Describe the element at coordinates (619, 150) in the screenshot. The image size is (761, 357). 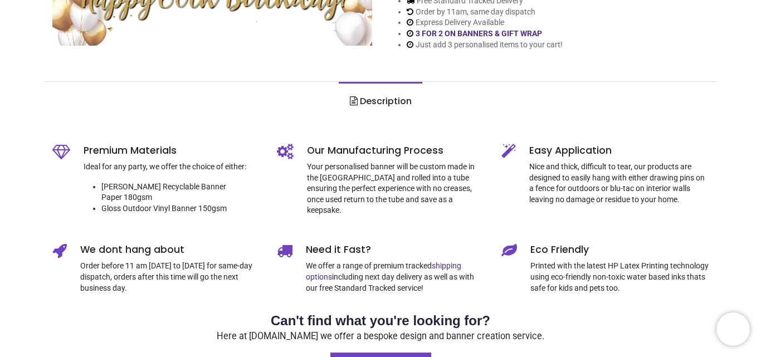
I see `h5: Easy Application` at that location.